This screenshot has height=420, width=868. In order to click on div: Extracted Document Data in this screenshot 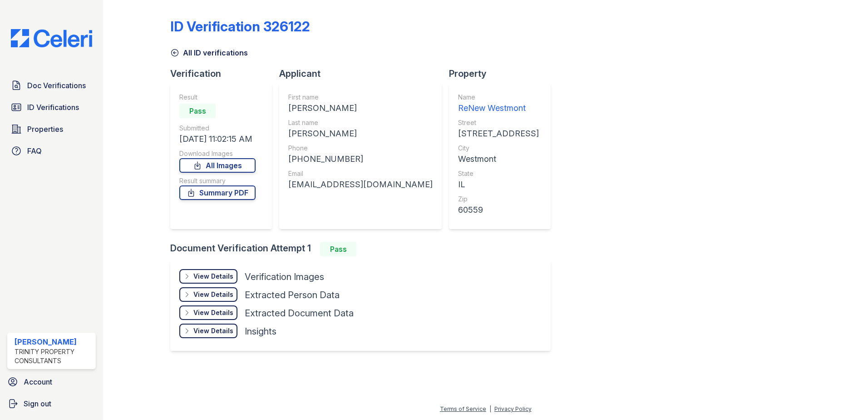, I will do `click(299, 313)`.